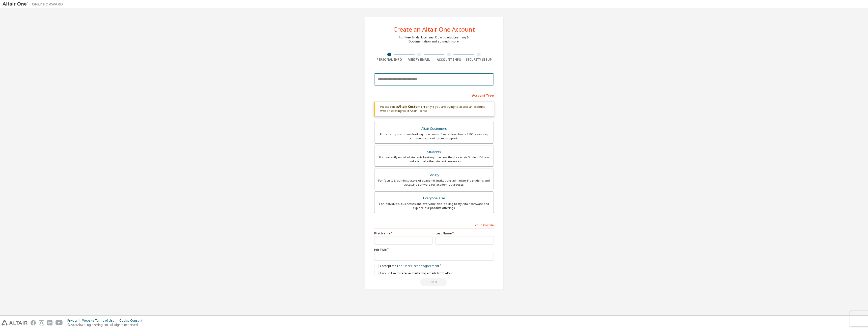 Image resolution: width=868 pixels, height=330 pixels. I want to click on b: Altair Customers, so click(412, 106).